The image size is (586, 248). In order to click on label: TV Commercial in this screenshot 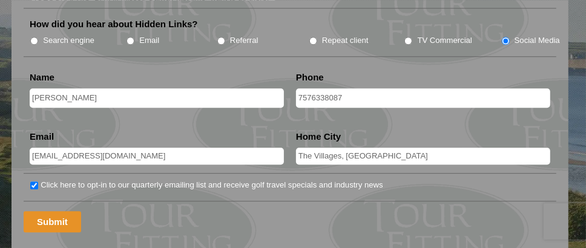, I will do `click(445, 41)`.